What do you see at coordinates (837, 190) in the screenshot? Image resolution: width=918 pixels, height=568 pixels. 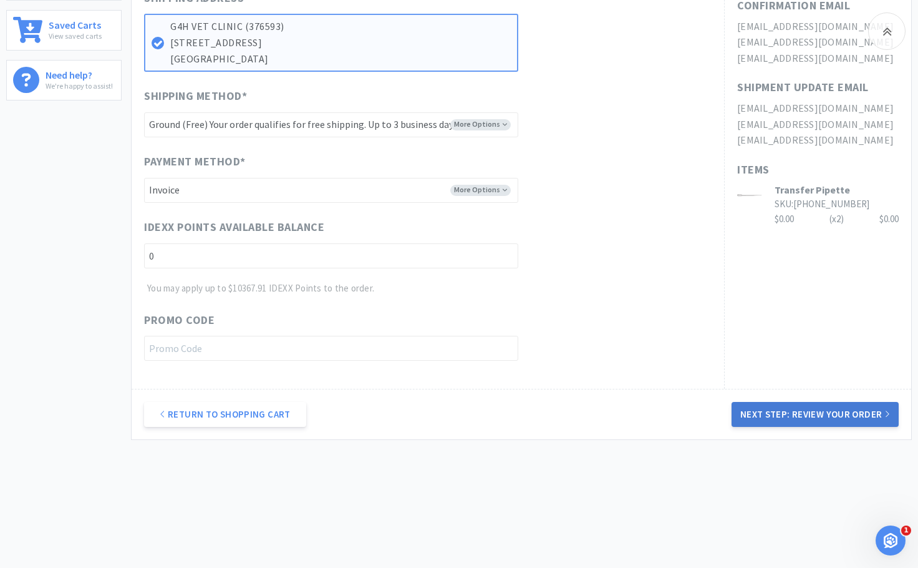 I see `h3: Transfer Pipette` at bounding box center [837, 190].